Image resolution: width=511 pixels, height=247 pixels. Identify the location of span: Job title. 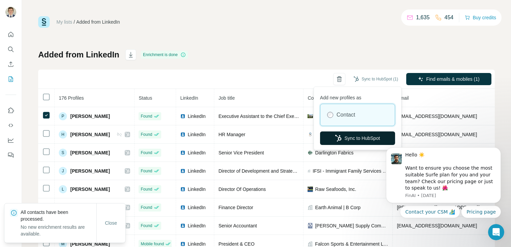
(227, 98).